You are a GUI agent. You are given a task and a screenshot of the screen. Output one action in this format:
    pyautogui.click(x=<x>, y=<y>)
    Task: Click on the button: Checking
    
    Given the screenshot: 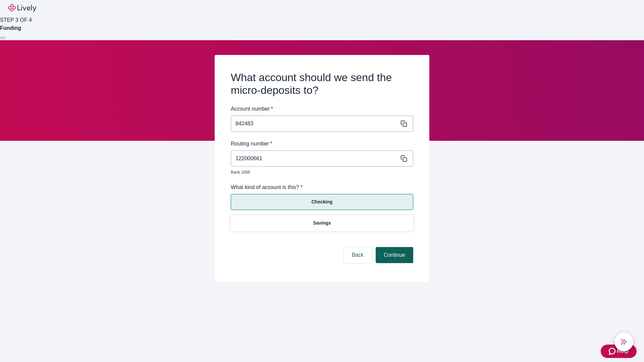 What is the action you would take?
    pyautogui.click(x=322, y=202)
    